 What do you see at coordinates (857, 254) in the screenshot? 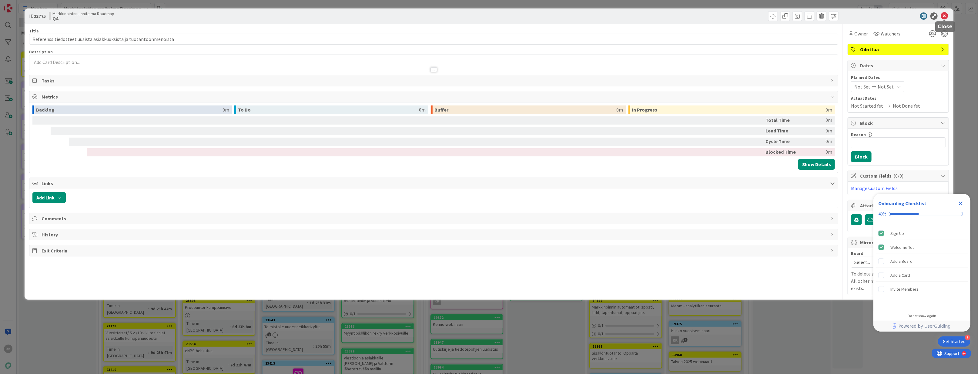
I see `span: Board` at bounding box center [857, 254].